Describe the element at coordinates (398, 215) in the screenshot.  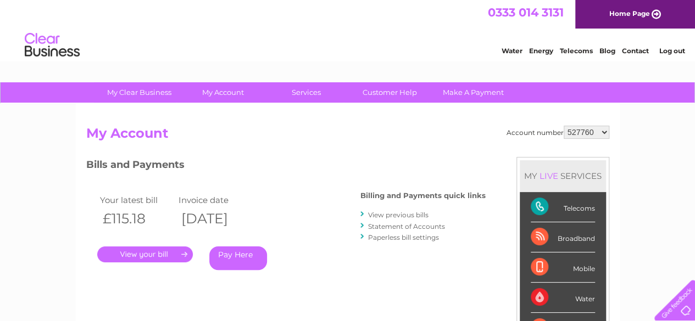
I see `a: View previous bills` at that location.